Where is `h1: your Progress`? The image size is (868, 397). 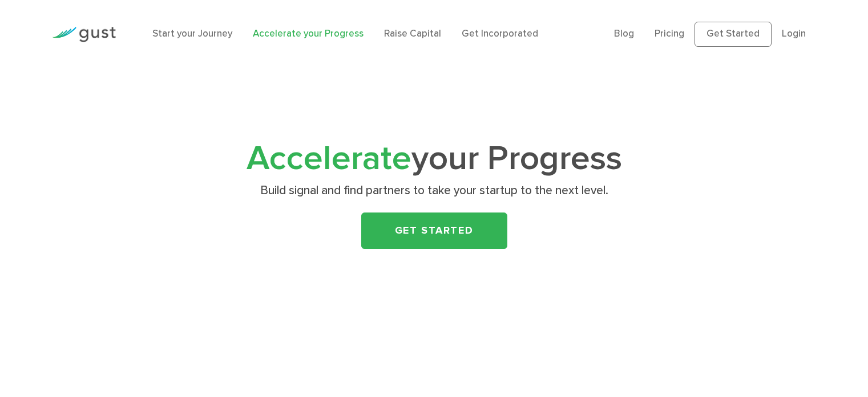
h1: your Progress is located at coordinates (434, 159).